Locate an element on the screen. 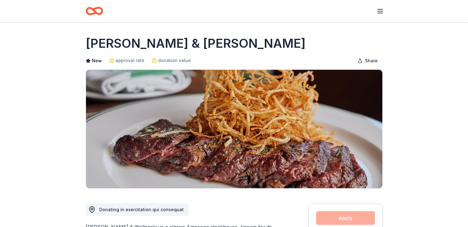 The image size is (468, 227). a: approval rate is located at coordinates (127, 60).